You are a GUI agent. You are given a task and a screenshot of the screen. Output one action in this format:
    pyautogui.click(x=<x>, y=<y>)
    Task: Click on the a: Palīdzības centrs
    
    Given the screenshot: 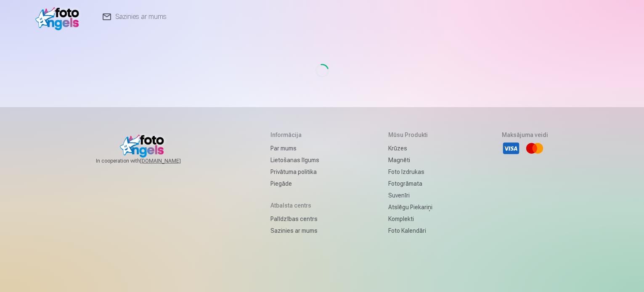 What is the action you would take?
    pyautogui.click(x=295, y=219)
    